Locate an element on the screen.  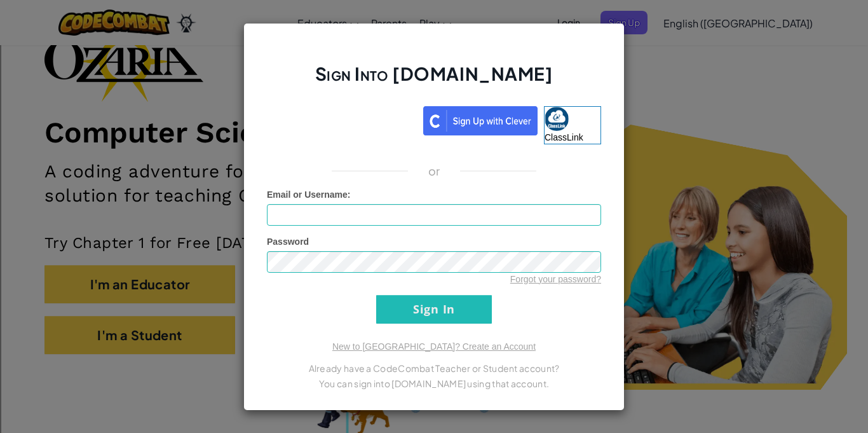
span: ClassLink is located at coordinates (564, 138).